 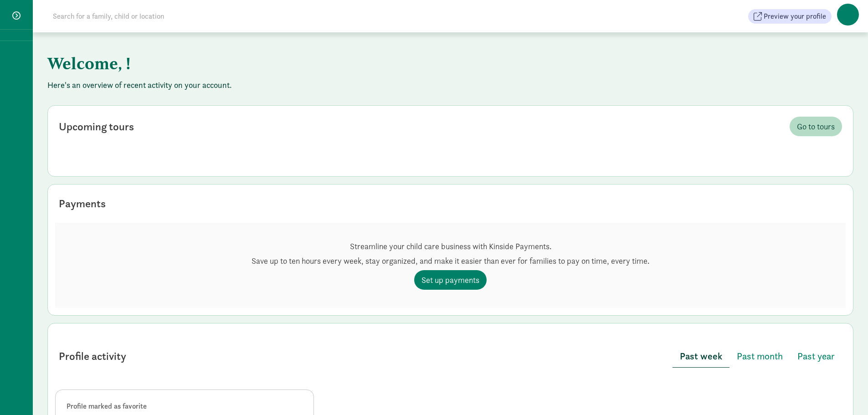 What do you see at coordinates (450, 261) in the screenshot?
I see `p: Save up to ten hours every week, stay organized, and make it easier than ever for families to pay...` at bounding box center [450, 261].